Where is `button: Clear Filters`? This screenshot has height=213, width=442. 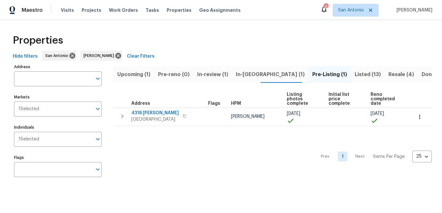 button: Clear Filters is located at coordinates (140, 56).